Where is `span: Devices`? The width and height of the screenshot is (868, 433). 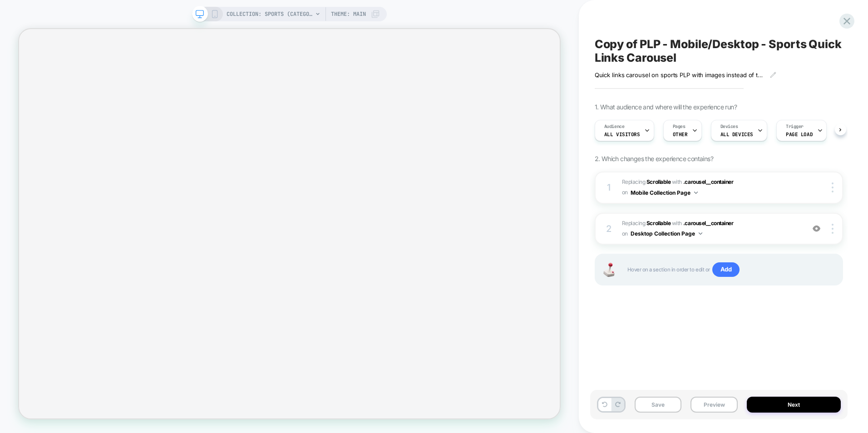
span: Devices is located at coordinates (729, 127).